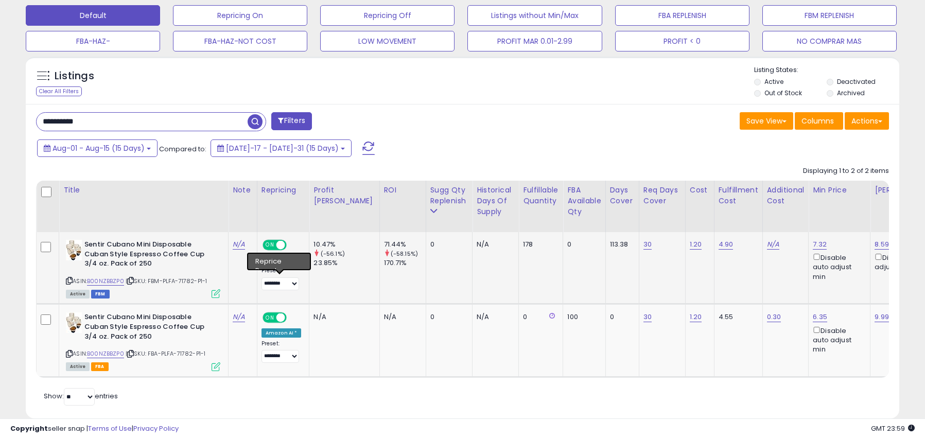  I want to click on div: Fulfillable Quantity, so click(541, 196).